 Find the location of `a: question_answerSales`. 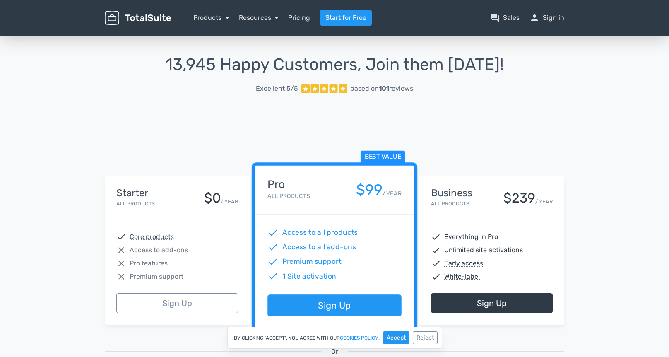

a: question_answerSales is located at coordinates (505, 18).